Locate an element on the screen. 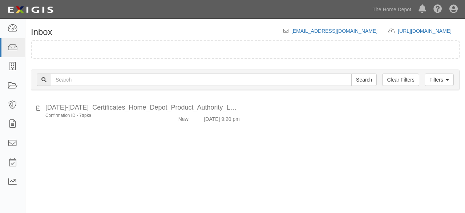 The image size is (465, 213). a: Filters is located at coordinates (440, 80).